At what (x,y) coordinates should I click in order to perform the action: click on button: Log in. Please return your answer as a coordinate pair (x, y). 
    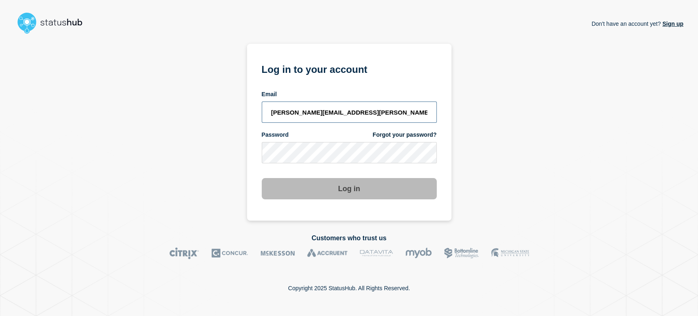
    Looking at the image, I should click on (349, 188).